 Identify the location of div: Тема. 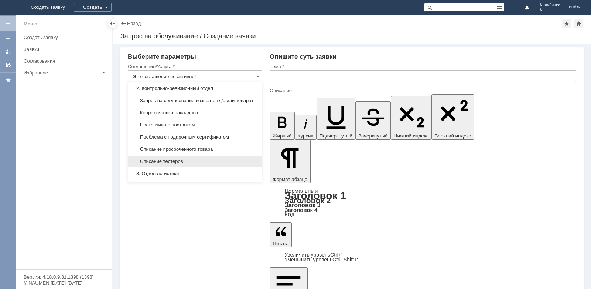
(422, 66).